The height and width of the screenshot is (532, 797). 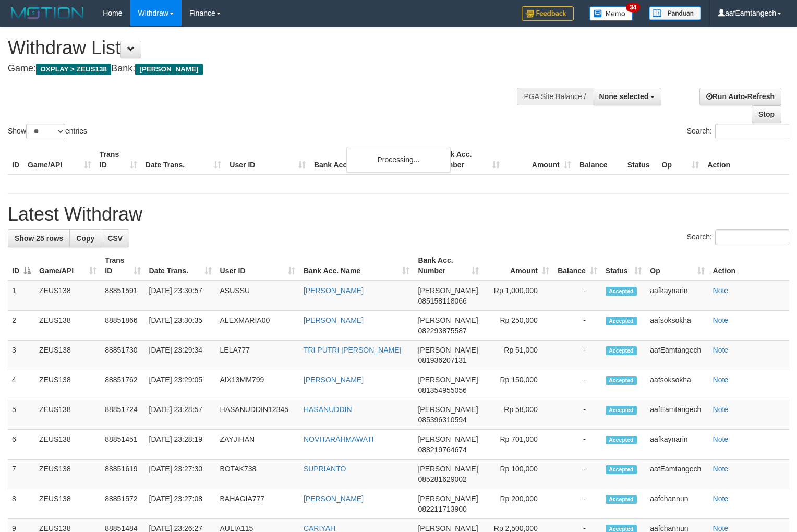 I want to click on td: 88851724, so click(x=122, y=415).